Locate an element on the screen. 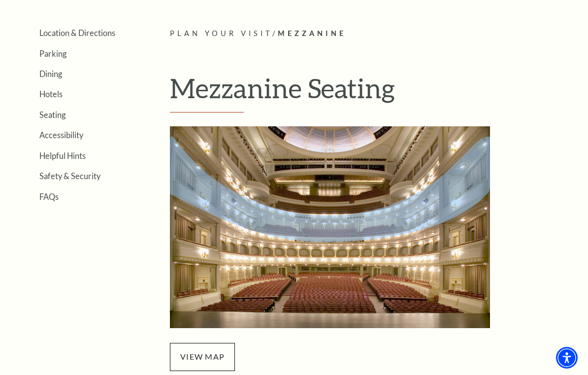 Image resolution: width=588 pixels, height=375 pixels. a: Location & Directions is located at coordinates (77, 32).